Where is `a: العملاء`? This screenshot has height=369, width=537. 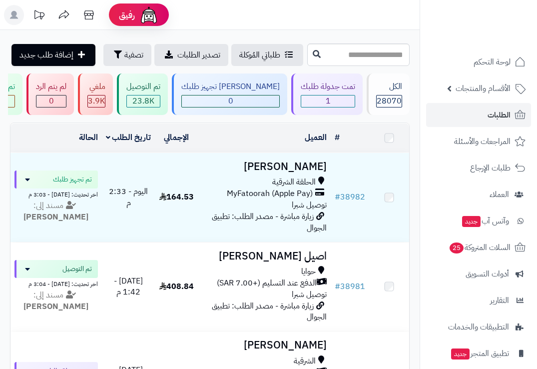
a: العملاء is located at coordinates (479, 194).